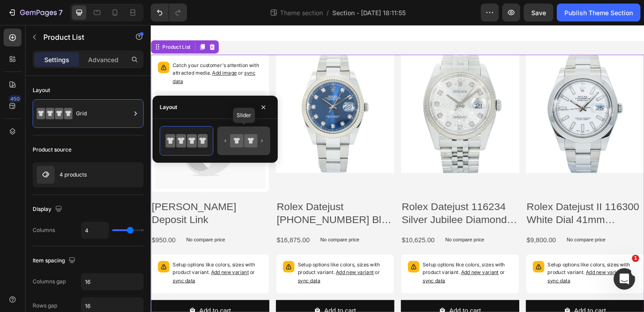 Image resolution: width=644 pixels, height=312 pixels. What do you see at coordinates (291, 234) in the screenshot?
I see `div: $10,625.00` at bounding box center [291, 234].